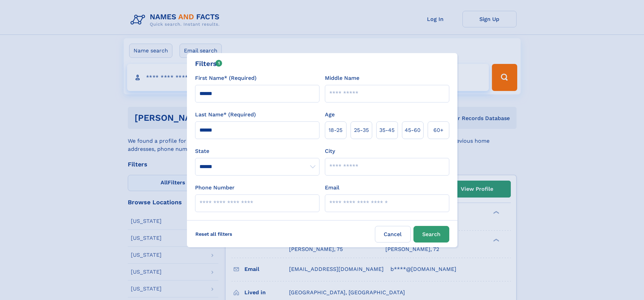  What do you see at coordinates (330, 151) in the screenshot?
I see `label: City` at bounding box center [330, 151].